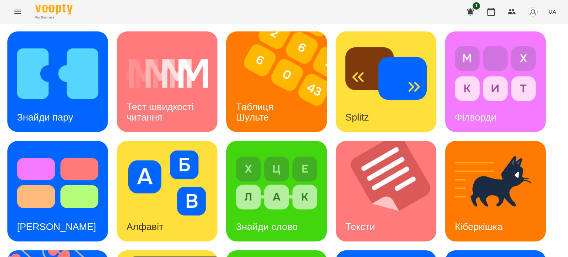 This screenshot has height=257, width=568. Describe the element at coordinates (276, 82) in the screenshot. I see `a: Таблиця ШультеТаблиця Шульте` at that location.